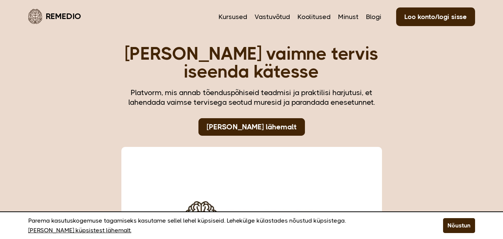  What do you see at coordinates (459, 225) in the screenshot?
I see `button: Nõustun` at bounding box center [459, 225].